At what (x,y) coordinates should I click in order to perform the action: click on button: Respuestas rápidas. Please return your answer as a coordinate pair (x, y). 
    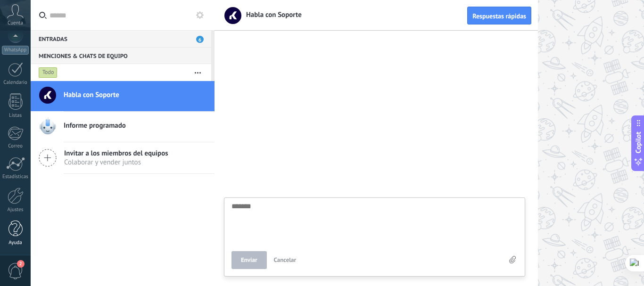
    Looking at the image, I should click on (499, 16).